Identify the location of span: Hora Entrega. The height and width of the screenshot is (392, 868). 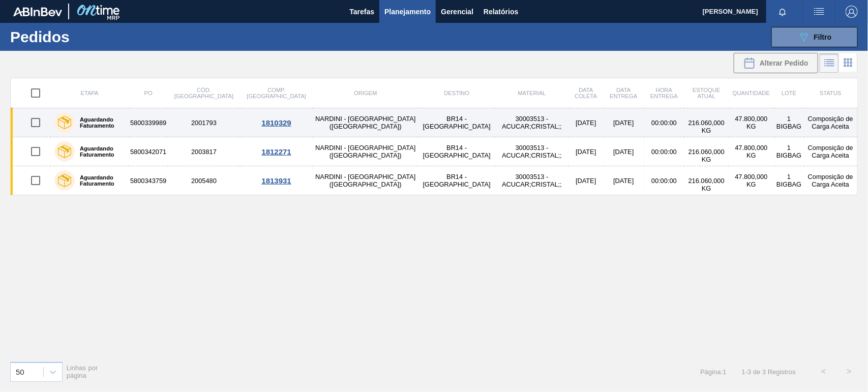
(664, 93).